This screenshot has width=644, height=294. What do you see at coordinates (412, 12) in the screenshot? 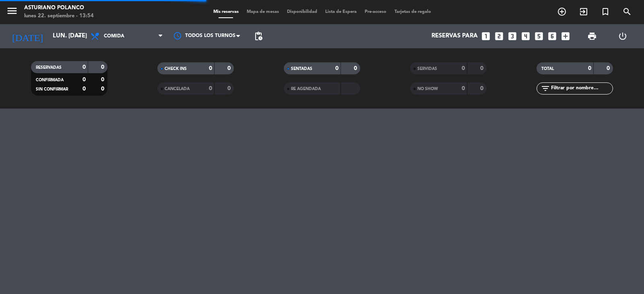
I see `span: Tarjetas de regalo` at bounding box center [412, 12].